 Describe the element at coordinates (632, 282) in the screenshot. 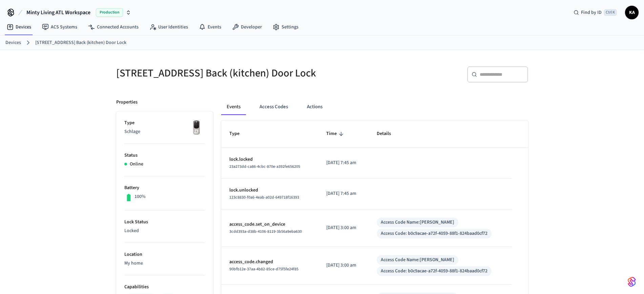

I see `img: SeamLogoGradient.69752ec5.svg` at that location.